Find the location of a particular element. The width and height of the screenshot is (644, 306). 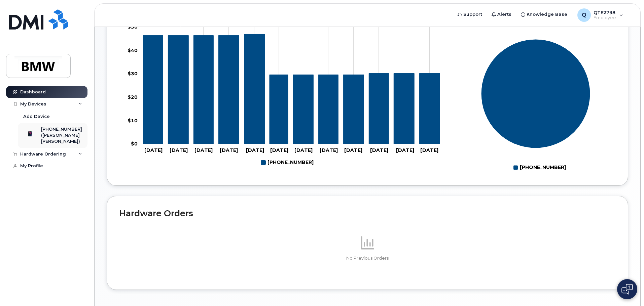

img: Open chat is located at coordinates (627, 289).